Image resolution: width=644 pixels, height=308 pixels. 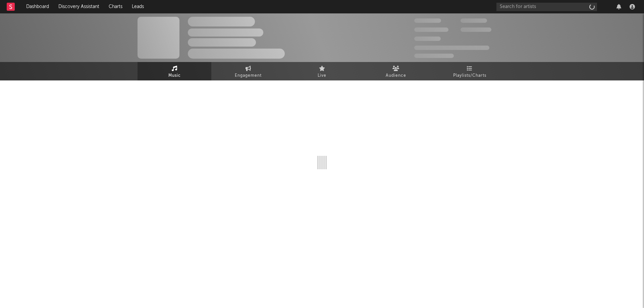 I want to click on a: Engagement, so click(x=248, y=71).